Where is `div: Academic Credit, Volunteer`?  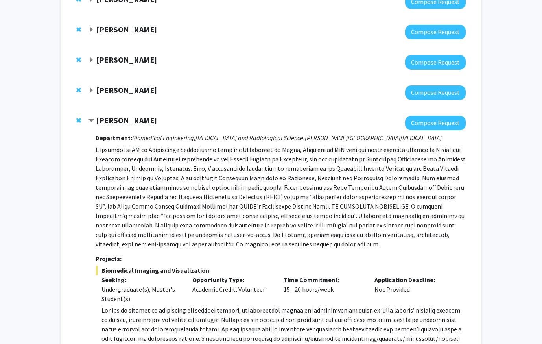 div: Academic Credit, Volunteer is located at coordinates (232, 289).